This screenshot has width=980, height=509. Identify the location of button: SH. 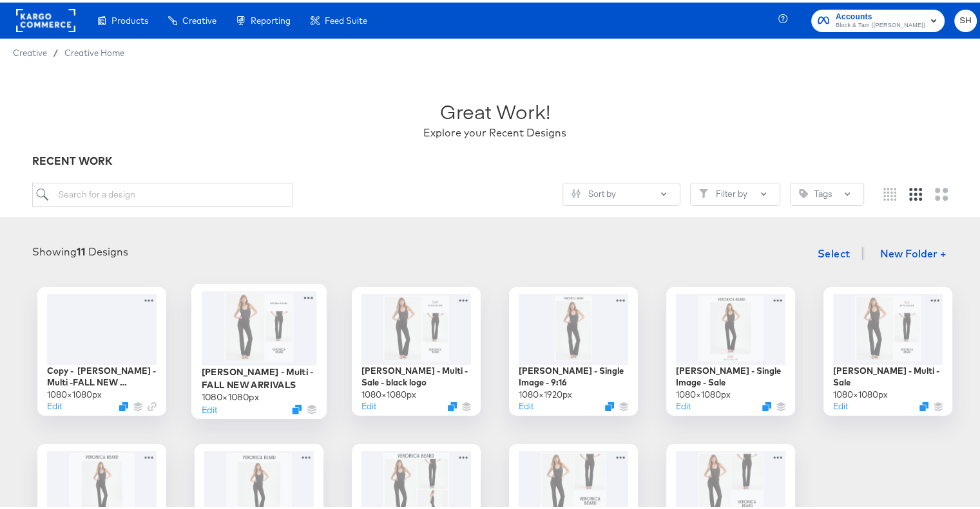
(964, 18).